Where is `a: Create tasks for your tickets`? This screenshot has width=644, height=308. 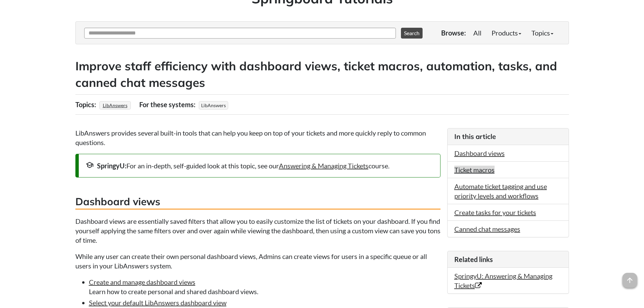
a: Create tasks for your tickets is located at coordinates (495, 212).